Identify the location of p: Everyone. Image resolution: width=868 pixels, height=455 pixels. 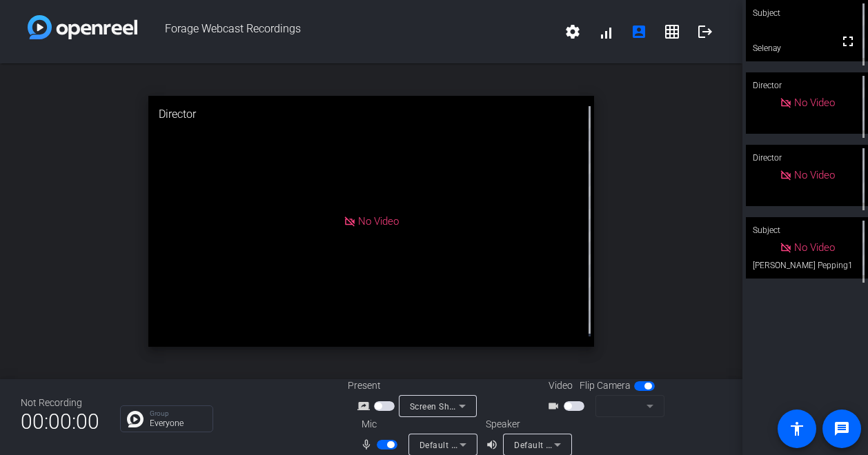
(177, 424).